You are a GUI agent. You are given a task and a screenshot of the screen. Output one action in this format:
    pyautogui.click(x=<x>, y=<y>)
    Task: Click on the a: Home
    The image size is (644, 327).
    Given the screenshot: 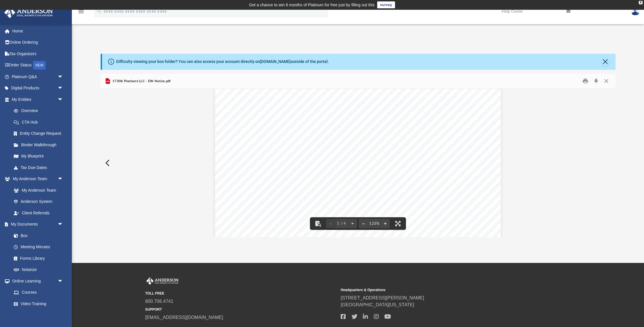 What is the action you would take?
    pyautogui.click(x=38, y=31)
    